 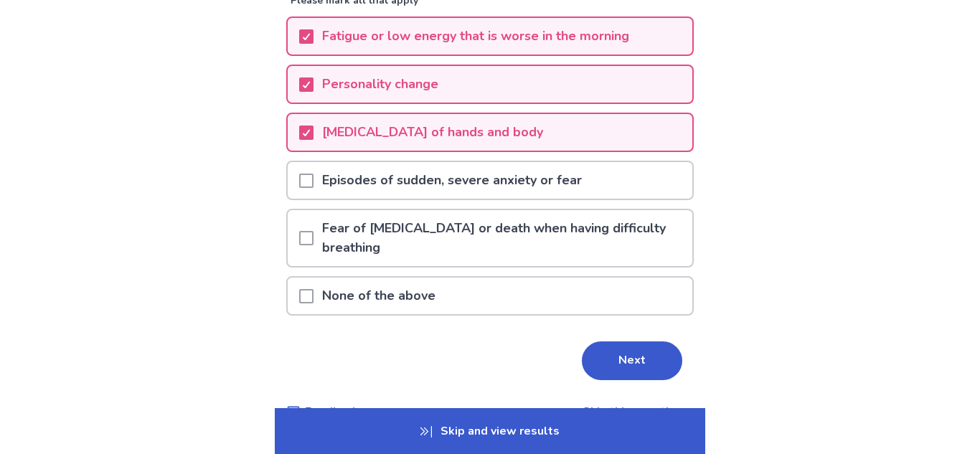 What do you see at coordinates (632, 412) in the screenshot?
I see `a: Skip this question` at bounding box center [632, 412].